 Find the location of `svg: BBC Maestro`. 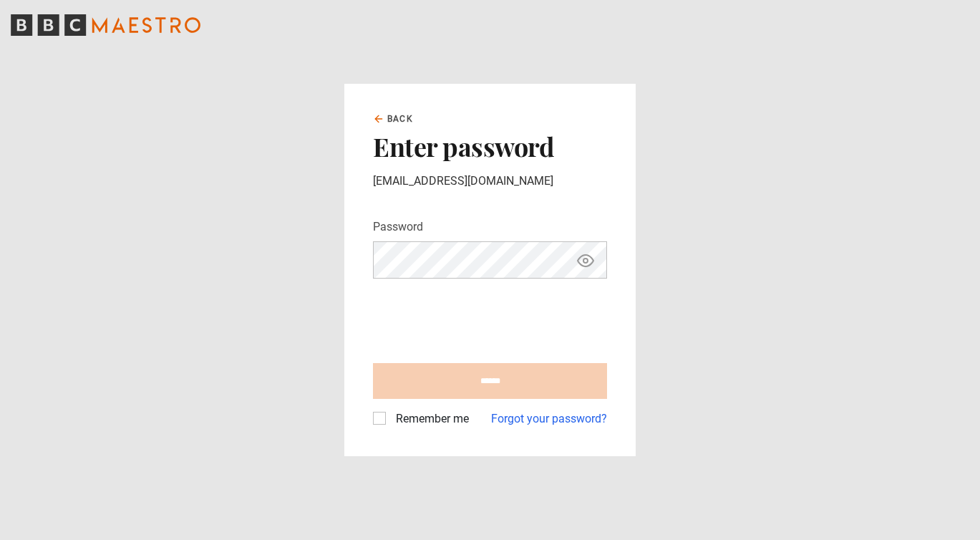

svg: BBC Maestro is located at coordinates (105, 25).